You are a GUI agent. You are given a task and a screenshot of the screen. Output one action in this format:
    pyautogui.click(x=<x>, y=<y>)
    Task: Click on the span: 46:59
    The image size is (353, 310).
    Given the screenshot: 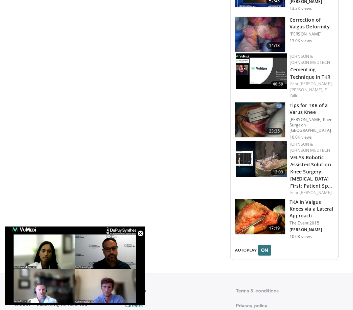 What is the action you would take?
    pyautogui.click(x=278, y=84)
    